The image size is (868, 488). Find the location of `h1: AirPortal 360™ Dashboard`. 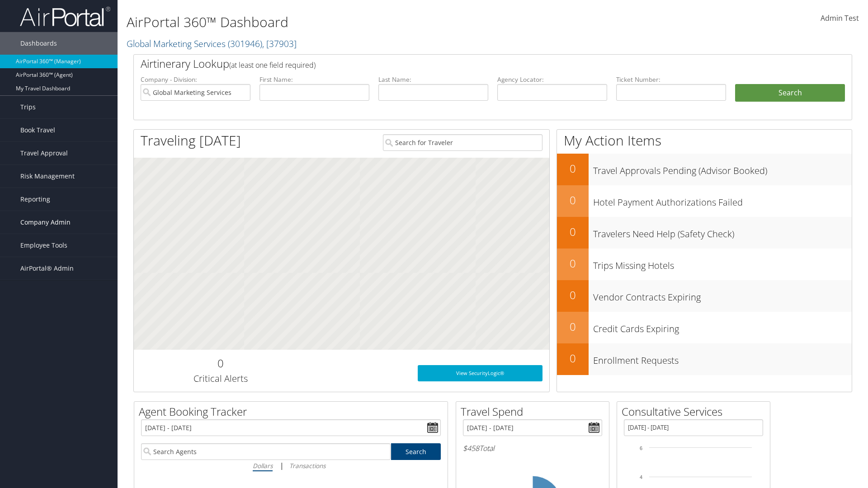

h1: AirPortal 360™ Dashboard is located at coordinates (370, 22).